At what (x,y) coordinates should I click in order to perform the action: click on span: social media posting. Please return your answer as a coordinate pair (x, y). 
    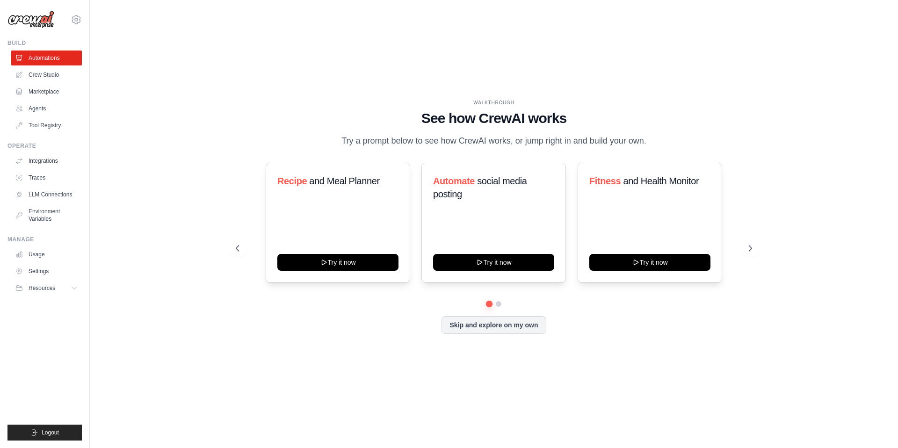
    Looking at the image, I should click on (480, 187).